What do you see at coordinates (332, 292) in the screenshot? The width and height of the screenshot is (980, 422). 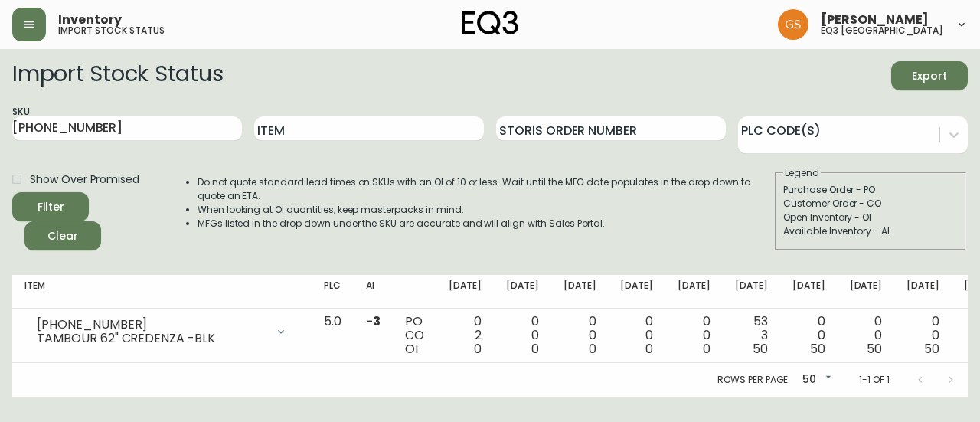 I see `th: PLC` at bounding box center [332, 292].